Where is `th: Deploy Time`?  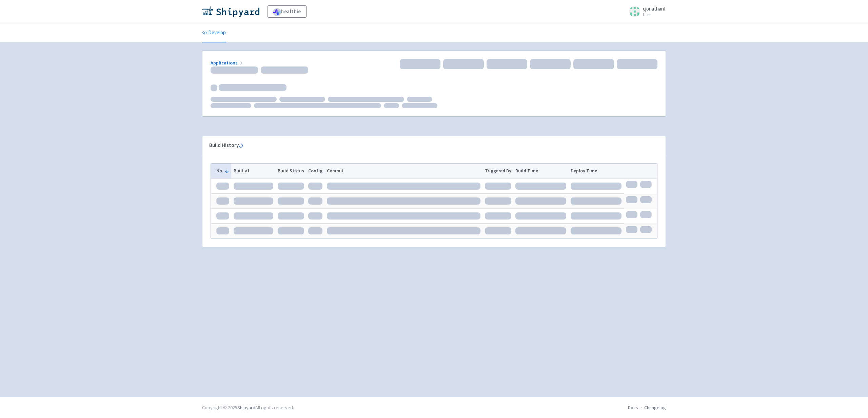
th: Deploy Time is located at coordinates (596, 171).